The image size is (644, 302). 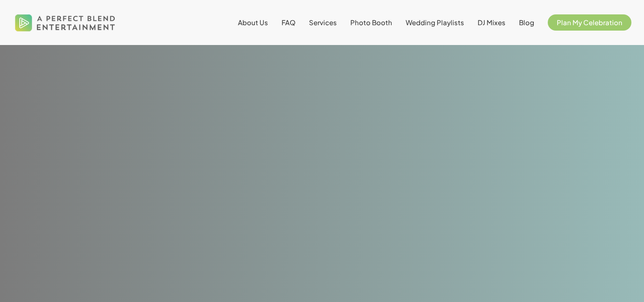 What do you see at coordinates (371, 22) in the screenshot?
I see `span: Photo Booth` at bounding box center [371, 22].